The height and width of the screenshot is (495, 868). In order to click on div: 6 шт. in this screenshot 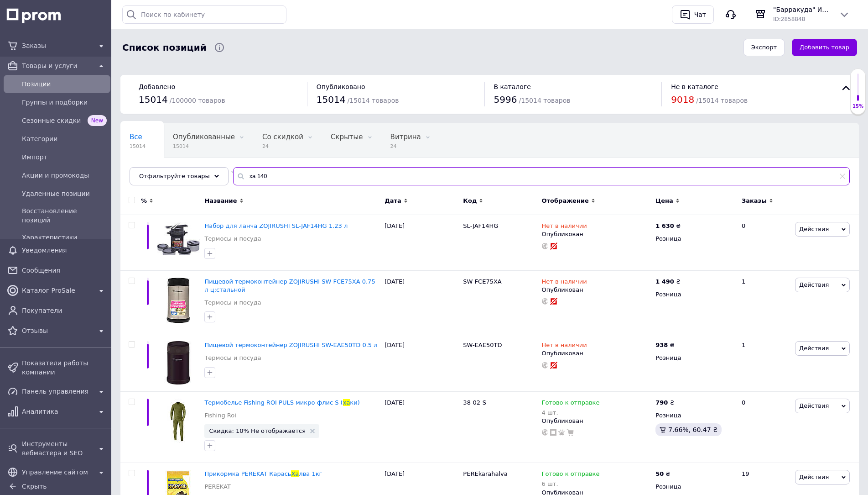, I will do `click(570, 483)`.